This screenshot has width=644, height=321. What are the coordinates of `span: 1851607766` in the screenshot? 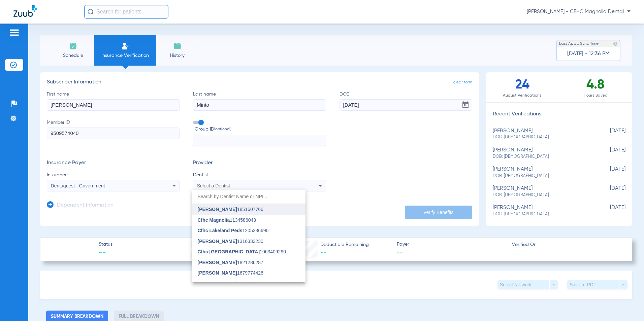 It's located at (230, 209).